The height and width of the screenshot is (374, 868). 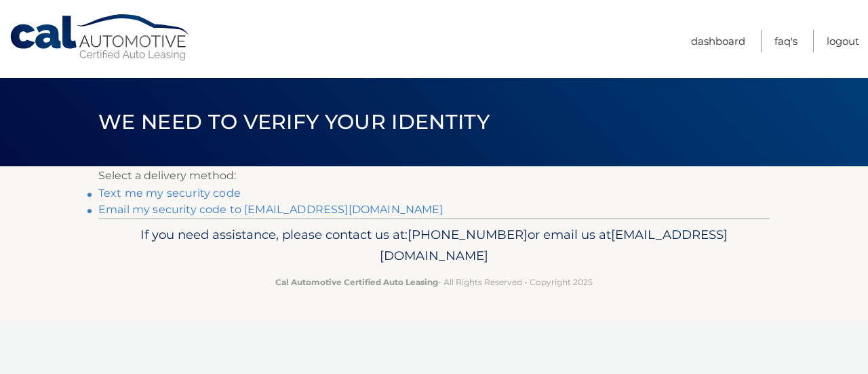 What do you see at coordinates (170, 193) in the screenshot?
I see `a: Text me my security code` at bounding box center [170, 193].